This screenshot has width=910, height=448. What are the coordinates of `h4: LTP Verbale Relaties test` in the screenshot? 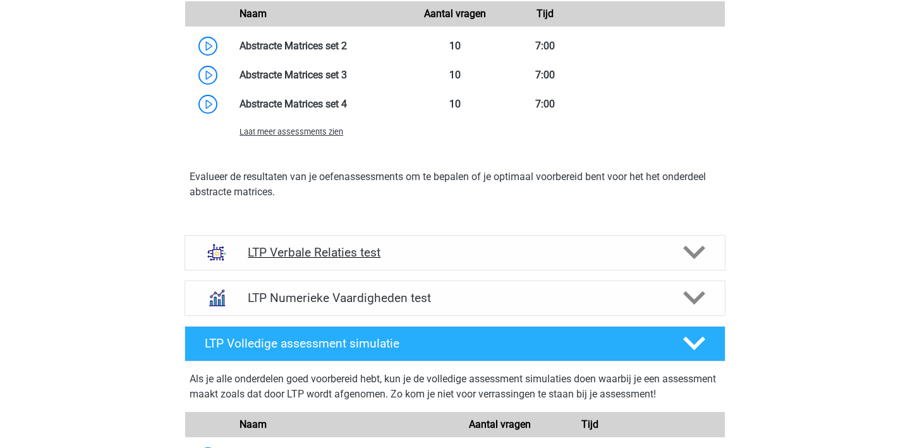 It's located at (454, 252).